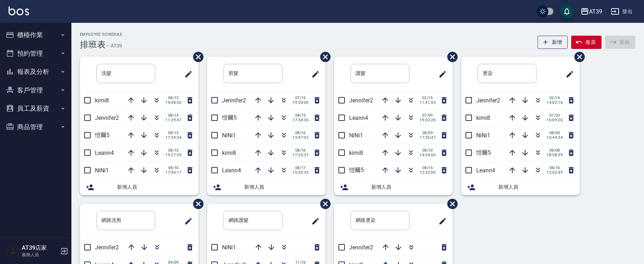 This screenshot has height=264, width=644. Describe the element at coordinates (173, 155) in the screenshot. I see `span: 19:27:59` at that location.